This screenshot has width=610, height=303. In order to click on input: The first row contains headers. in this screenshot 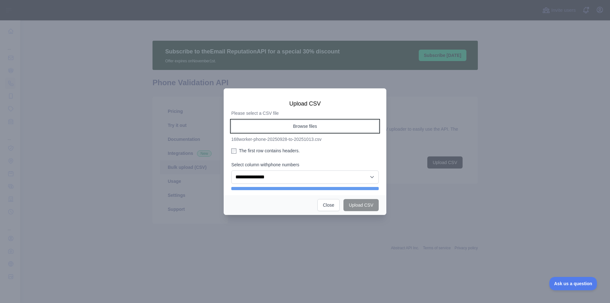, I will do `click(234, 151)`.